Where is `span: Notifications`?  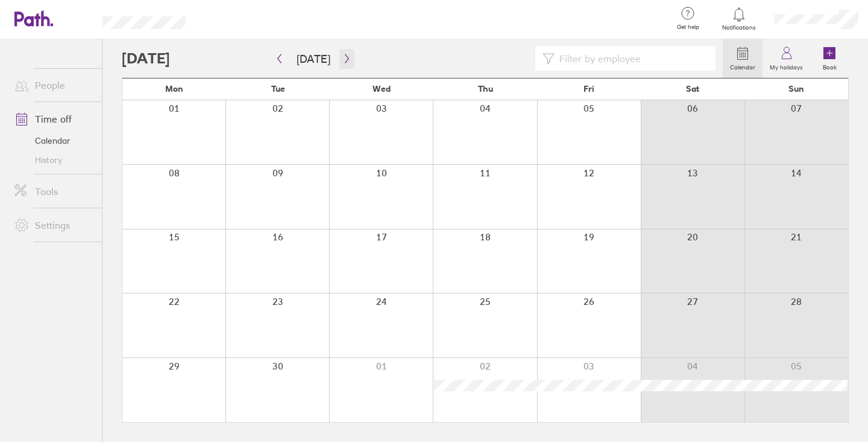
span: Notifications is located at coordinates (739, 27).